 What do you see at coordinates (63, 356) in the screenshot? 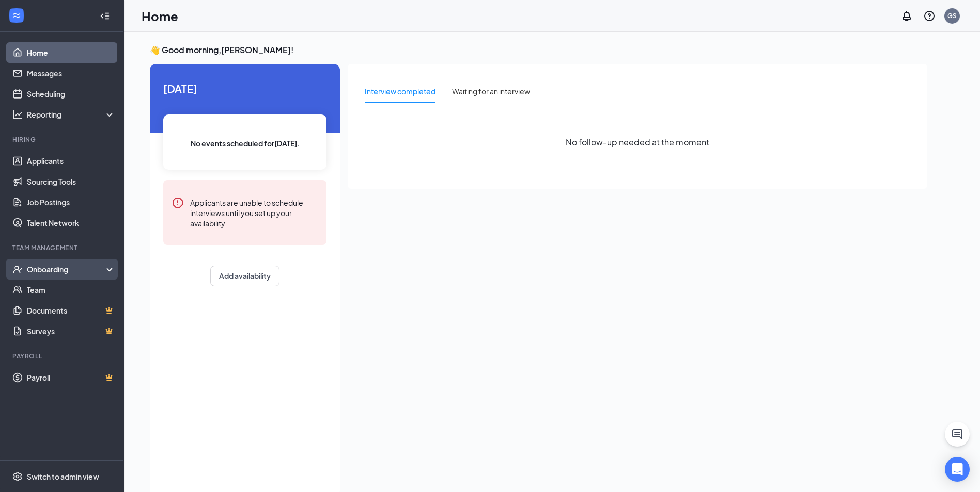
I see `div: Payroll` at bounding box center [63, 356].